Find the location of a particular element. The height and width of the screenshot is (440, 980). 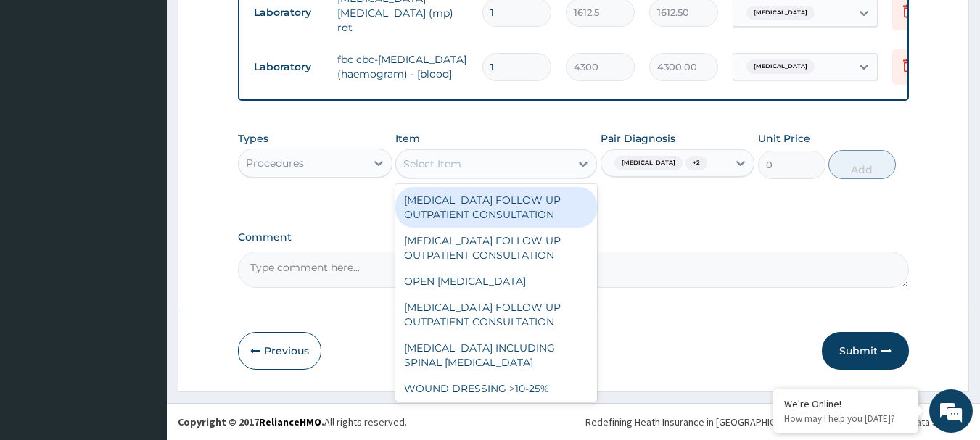

button: Add is located at coordinates (862, 164).